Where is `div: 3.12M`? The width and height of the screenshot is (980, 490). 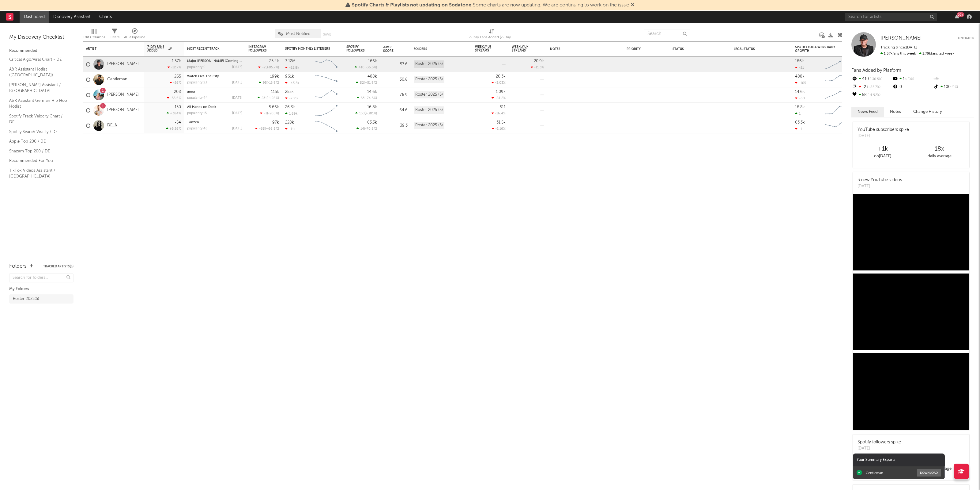 div: 3.12M is located at coordinates (290, 61).